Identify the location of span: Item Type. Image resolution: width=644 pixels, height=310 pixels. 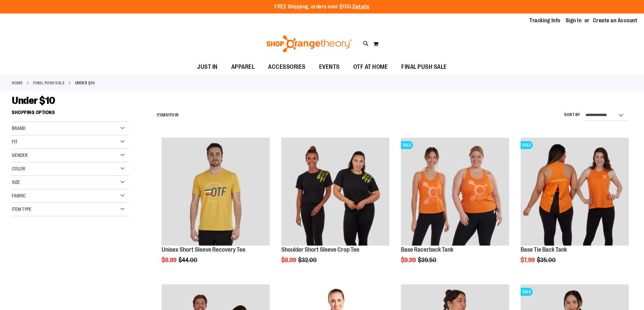
(22, 209).